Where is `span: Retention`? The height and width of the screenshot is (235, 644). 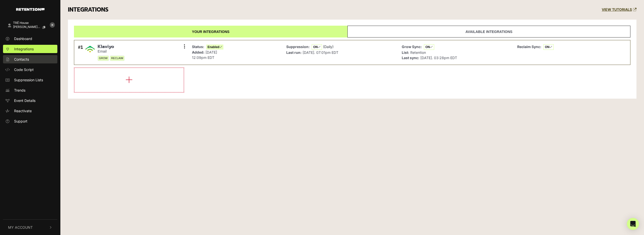
span: Retention is located at coordinates (418, 52).